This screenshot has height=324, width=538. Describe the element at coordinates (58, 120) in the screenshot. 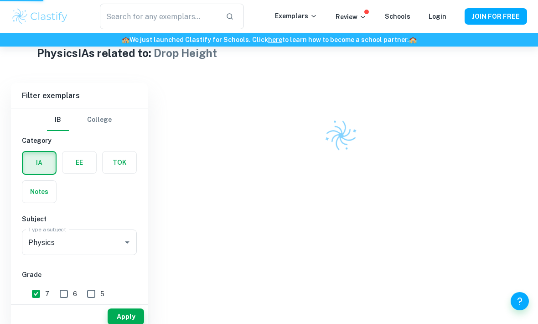

I see `button: IB` at that location.